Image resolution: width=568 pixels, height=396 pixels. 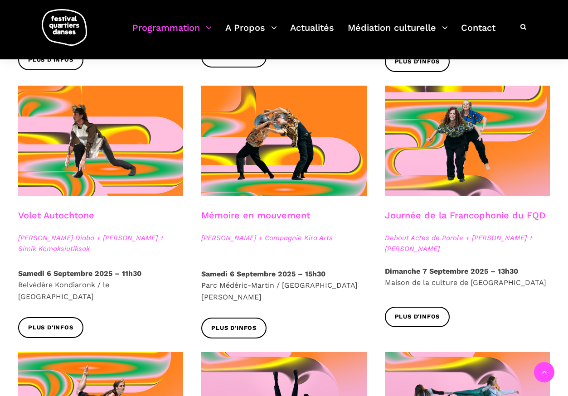 What do you see at coordinates (452, 271) in the screenshot?
I see `strong: Dimanche 7 Septembre 2025 – 13h30` at bounding box center [452, 271].